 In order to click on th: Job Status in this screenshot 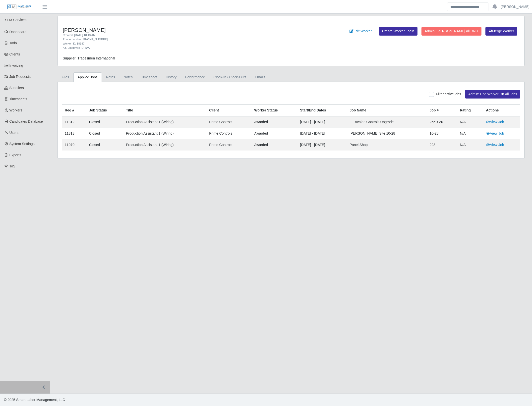, I will do `click(105, 110)`.